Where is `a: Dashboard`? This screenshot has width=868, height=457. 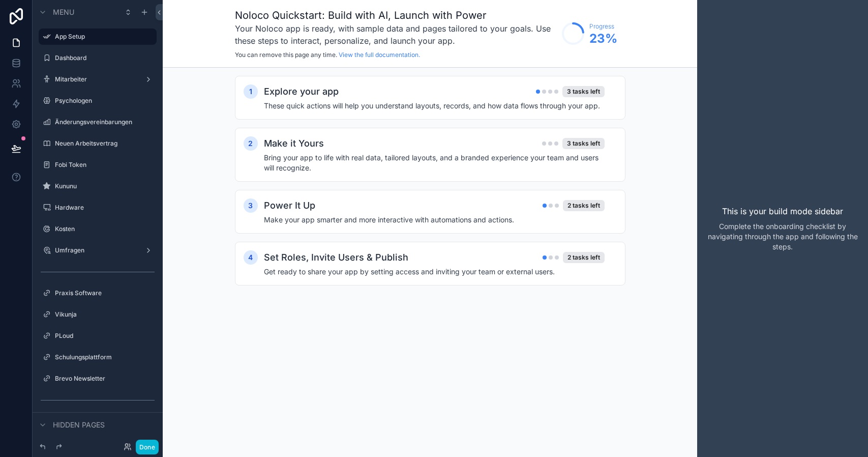
a: Dashboard is located at coordinates (105, 58).